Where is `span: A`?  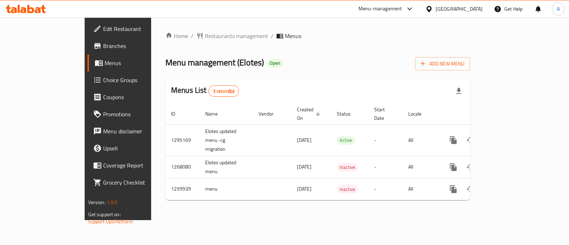
span: A is located at coordinates (558, 9).